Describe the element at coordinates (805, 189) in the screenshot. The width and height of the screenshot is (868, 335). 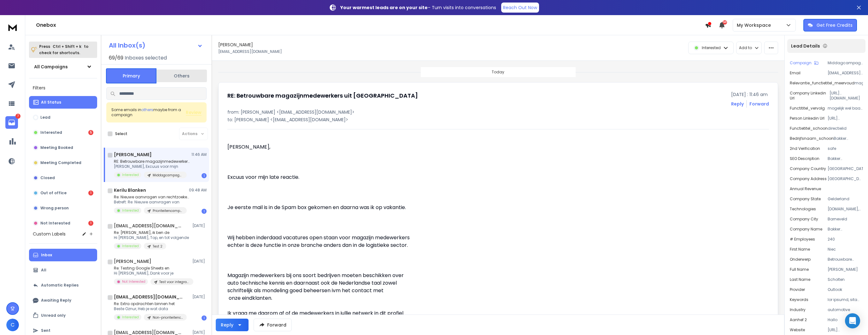
I see `p: Annual Revenue` at that location.